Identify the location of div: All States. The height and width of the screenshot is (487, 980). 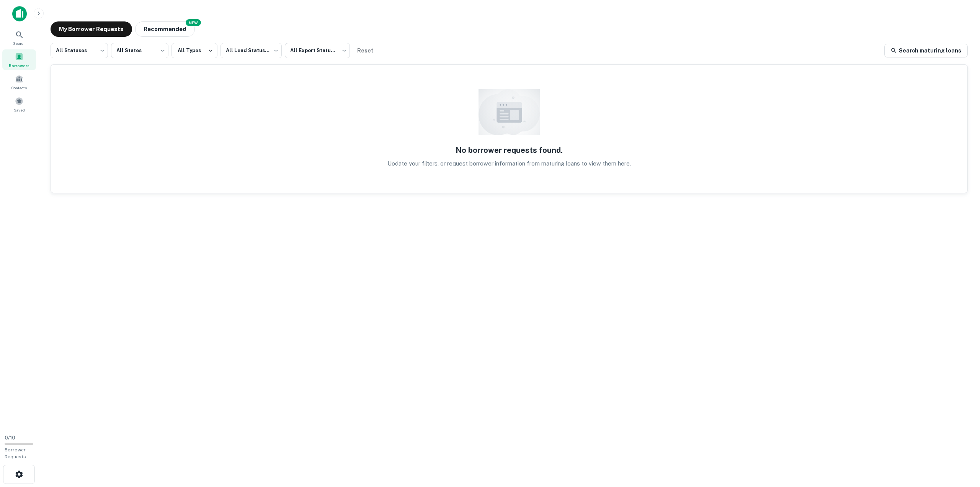
(140, 51).